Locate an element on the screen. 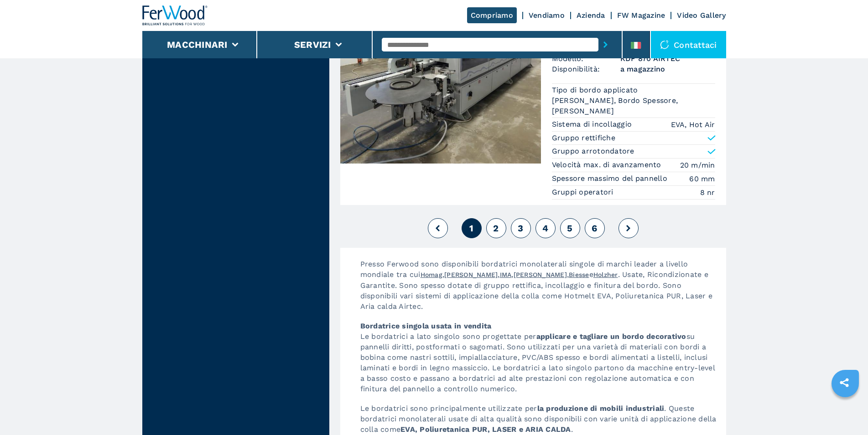 The height and width of the screenshot is (435, 868). p: Gruppo rettifiche is located at coordinates (583, 138).